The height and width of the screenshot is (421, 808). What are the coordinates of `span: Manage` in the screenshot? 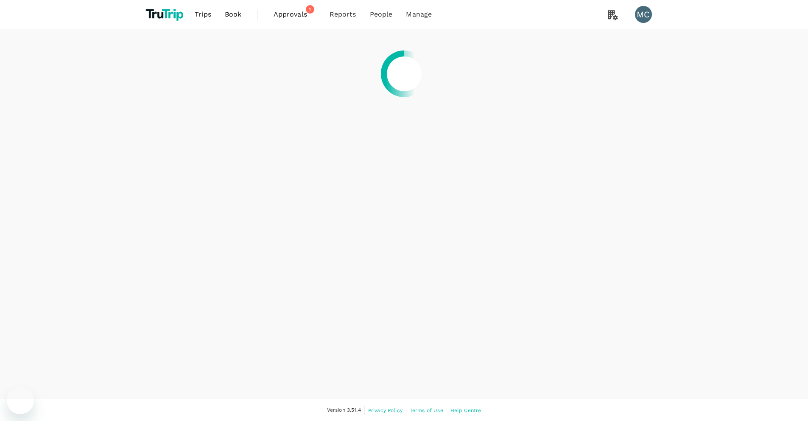 It's located at (418, 14).